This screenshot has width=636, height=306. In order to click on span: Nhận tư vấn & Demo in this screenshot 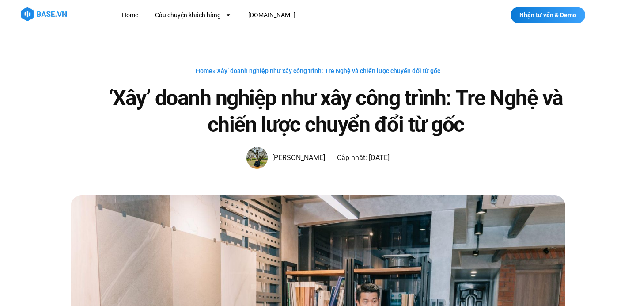, I will do `click(548, 15)`.